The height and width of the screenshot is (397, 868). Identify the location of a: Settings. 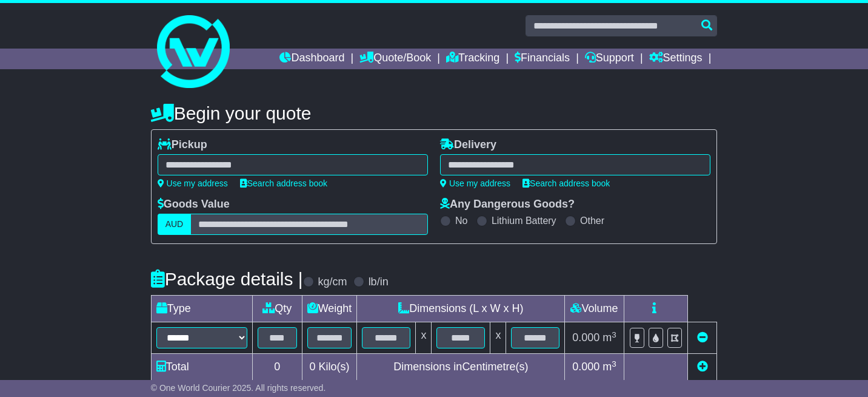
(676, 59).